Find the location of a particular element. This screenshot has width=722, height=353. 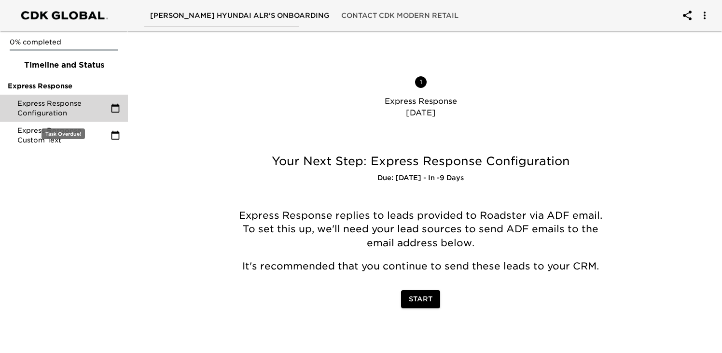

h5: Your Next Step: Express Response Configuration is located at coordinates (421, 161).